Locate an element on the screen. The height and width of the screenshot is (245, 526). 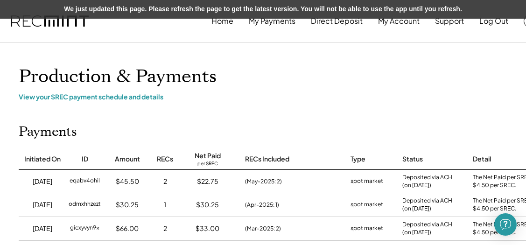
div: (Apr-2025: 1) is located at coordinates (262, 205).